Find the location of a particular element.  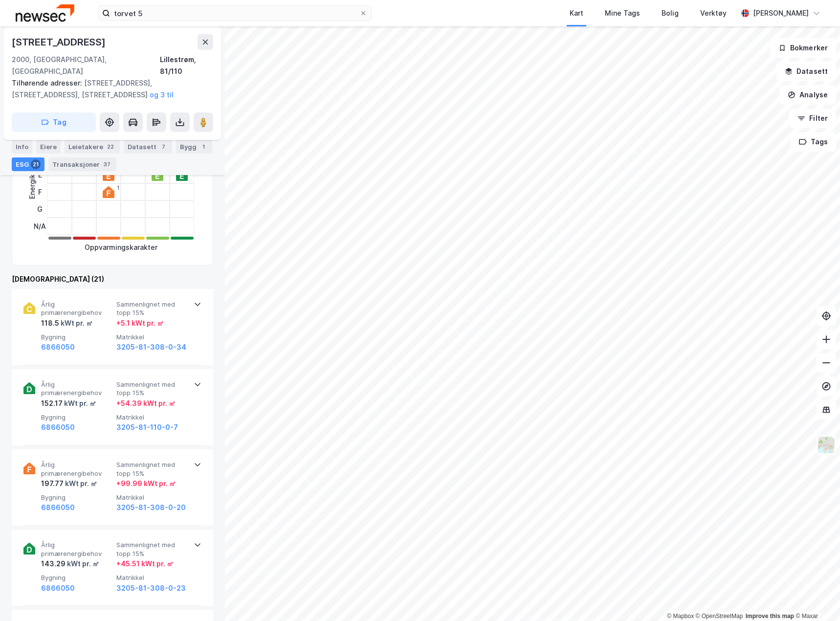

div: + 45.51 kWt pr. ㎡ is located at coordinates (145, 563).